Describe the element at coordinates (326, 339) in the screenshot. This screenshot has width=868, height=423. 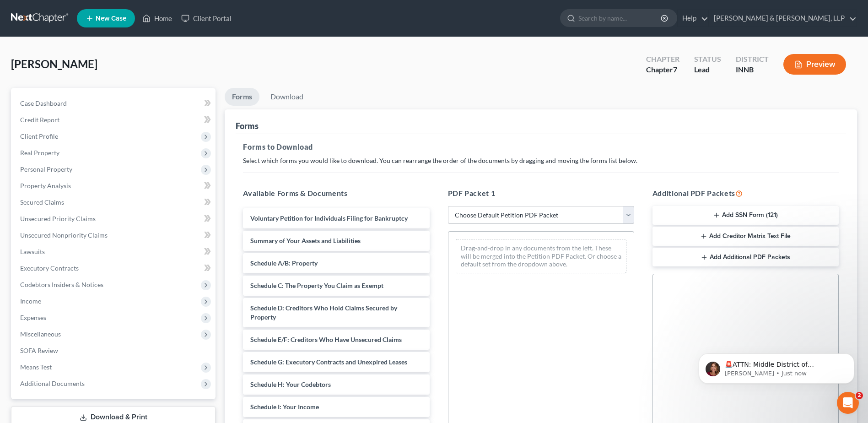
I see `span: Schedule E/F: Creditors Who Have Unsecured Claims` at that location.